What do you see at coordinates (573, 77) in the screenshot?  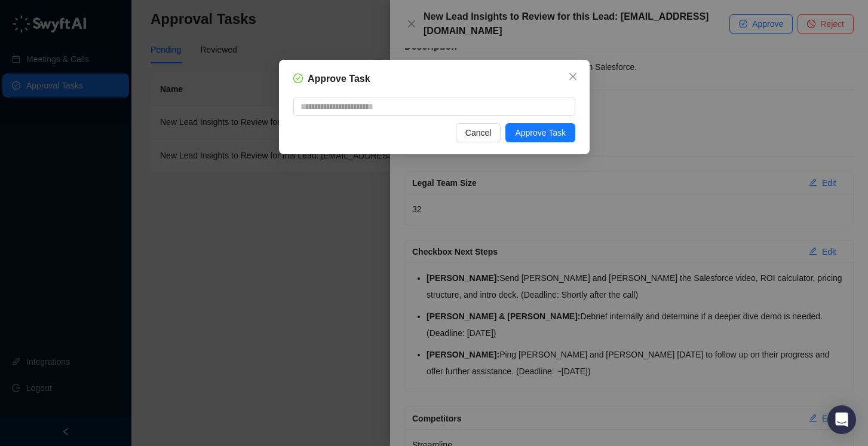 I see `button: Close` at bounding box center [573, 77].